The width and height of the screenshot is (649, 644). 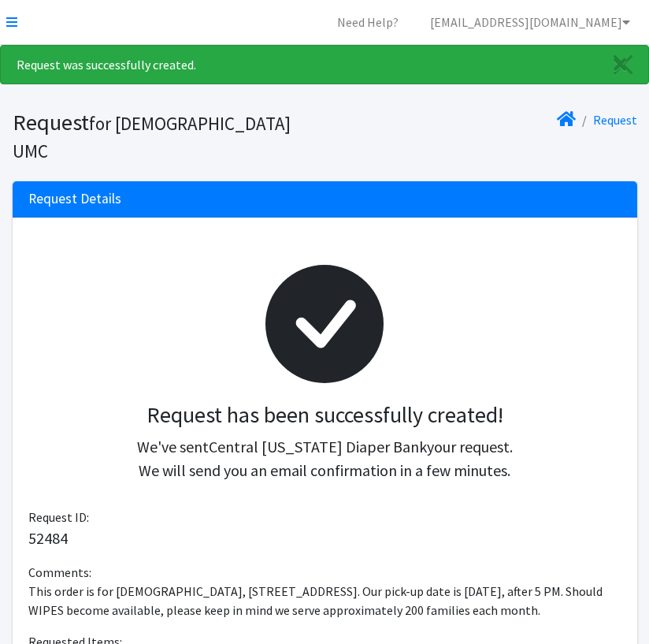 I want to click on a: Request, so click(x=615, y=120).